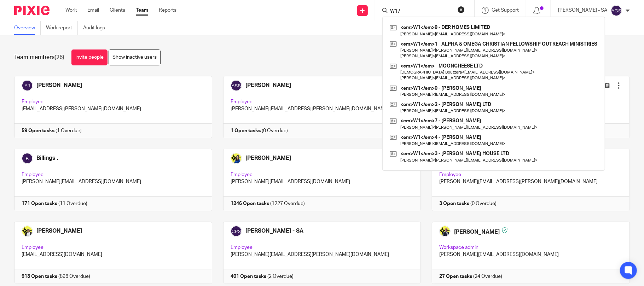 This screenshot has width=644, height=286. I want to click on input: Search, so click(421, 12).